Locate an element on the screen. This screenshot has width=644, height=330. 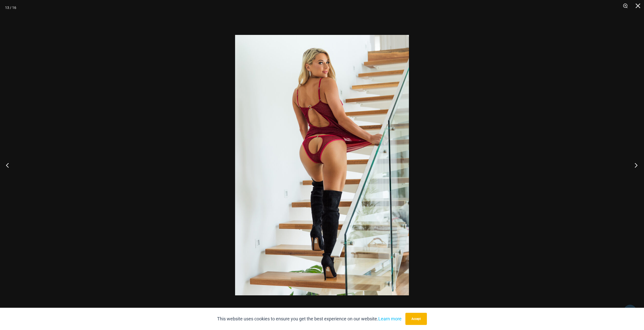
a: Learn more is located at coordinates (390, 319).